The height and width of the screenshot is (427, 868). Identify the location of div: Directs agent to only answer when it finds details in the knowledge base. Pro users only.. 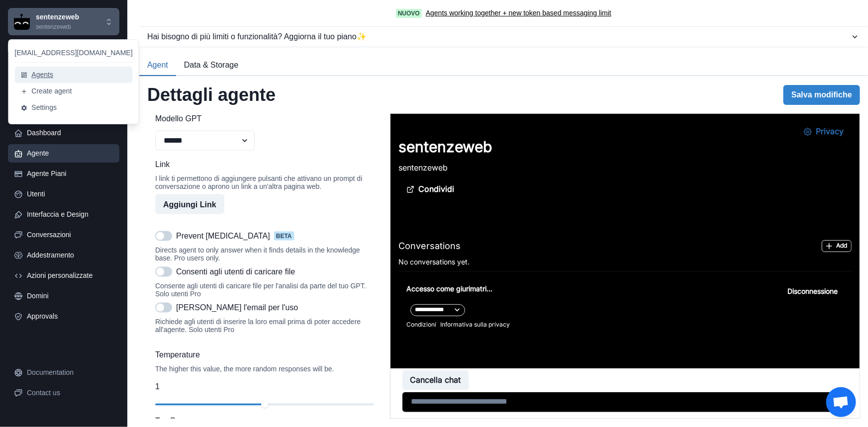
(264, 254).